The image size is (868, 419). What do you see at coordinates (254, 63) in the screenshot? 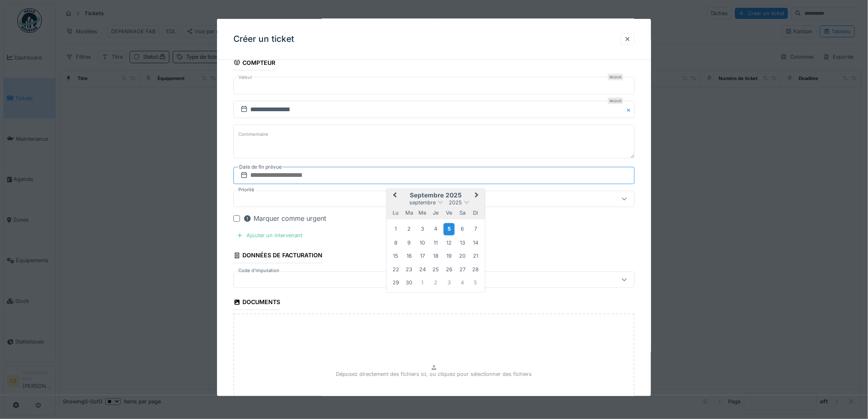
I see `div: Compteur` at bounding box center [254, 63].